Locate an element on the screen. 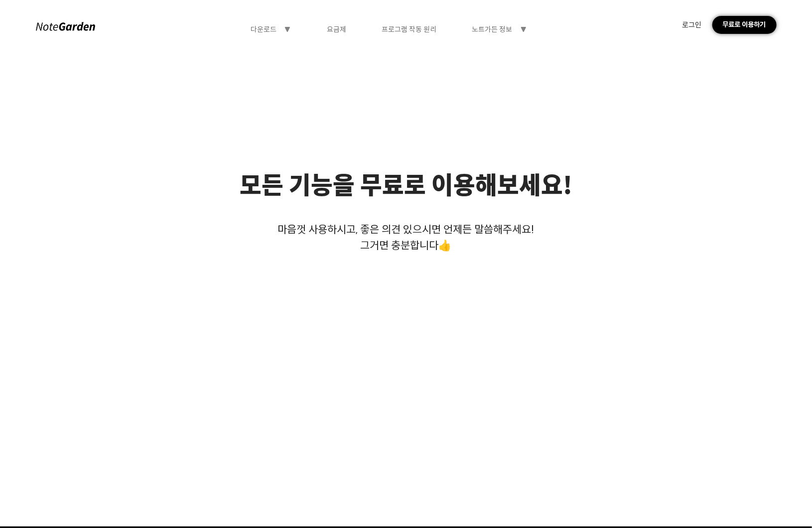  div: 무료로 이용하기 is located at coordinates (744, 25).